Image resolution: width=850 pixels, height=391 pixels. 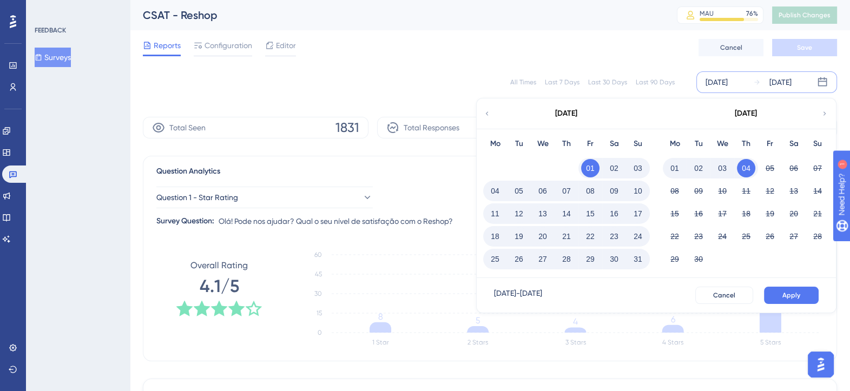 I want to click on tspan: 0, so click(x=320, y=333).